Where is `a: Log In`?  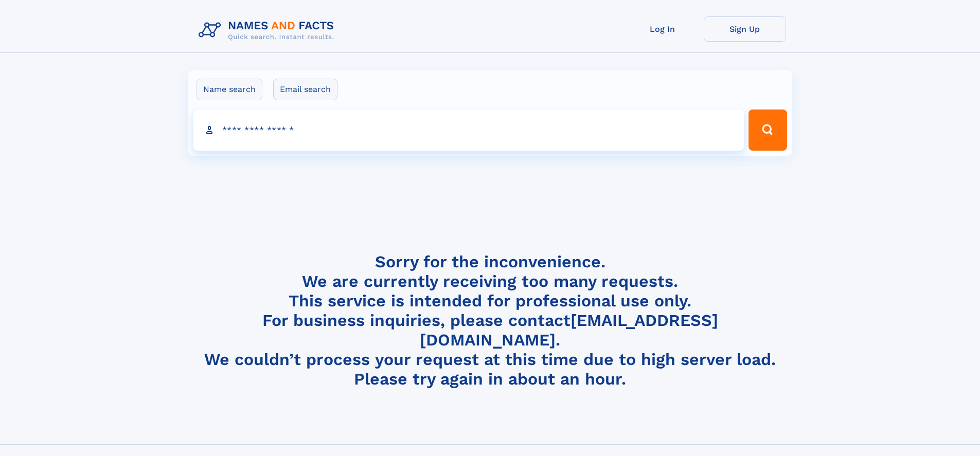
a: Log In is located at coordinates (662, 29).